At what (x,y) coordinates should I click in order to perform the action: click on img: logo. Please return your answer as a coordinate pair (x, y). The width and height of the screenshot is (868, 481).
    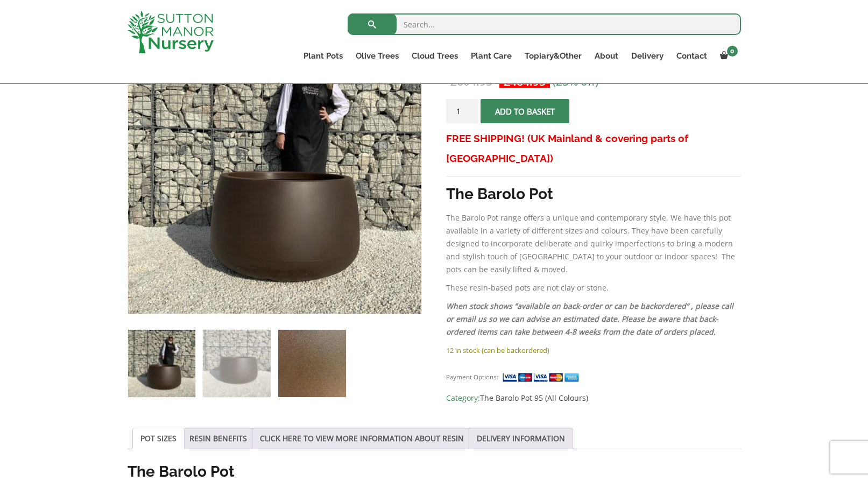
    Looking at the image, I should click on (171, 31).